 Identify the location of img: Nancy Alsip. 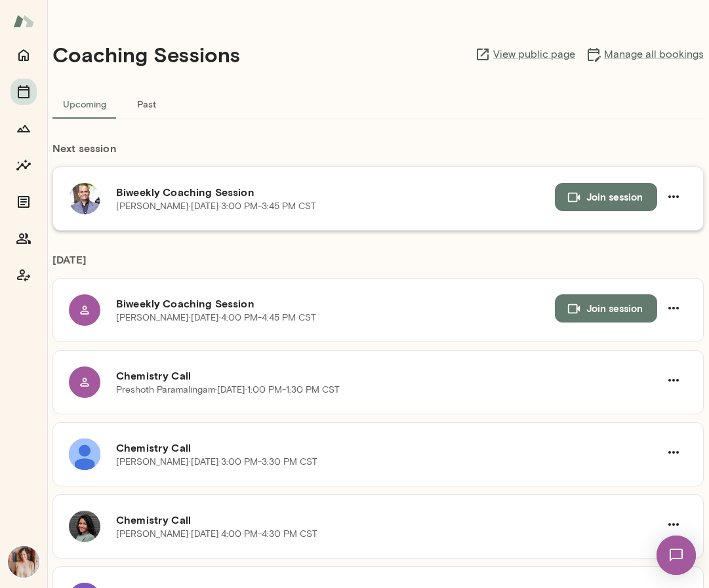
(24, 562).